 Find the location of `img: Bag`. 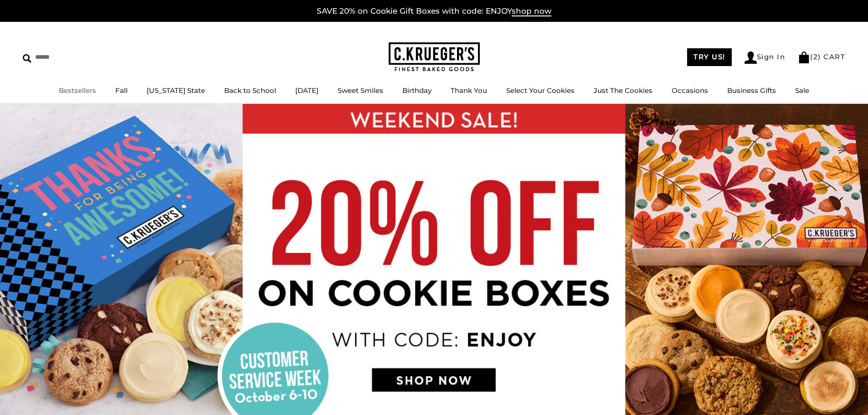

img: Bag is located at coordinates (804, 57).